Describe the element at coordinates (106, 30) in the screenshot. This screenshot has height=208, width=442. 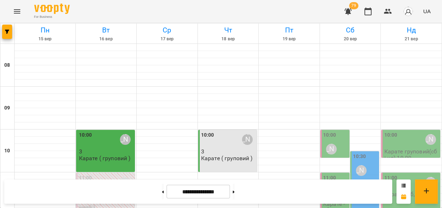
I see `h6: Вт` at that location.